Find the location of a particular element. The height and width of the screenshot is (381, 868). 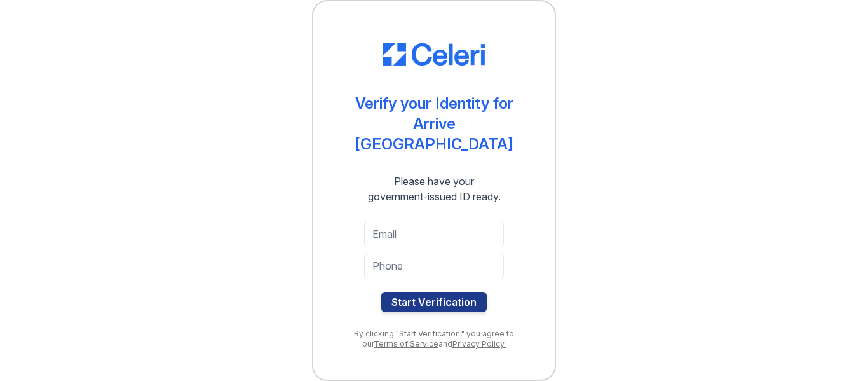

input: Phone is located at coordinates (434, 266).